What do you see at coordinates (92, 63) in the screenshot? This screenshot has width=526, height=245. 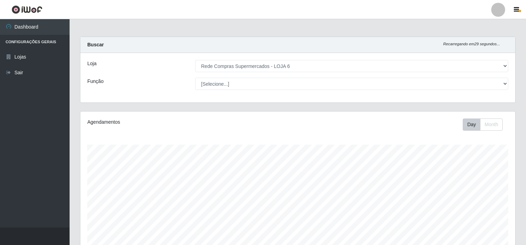 I see `label: Loja` at bounding box center [92, 63].